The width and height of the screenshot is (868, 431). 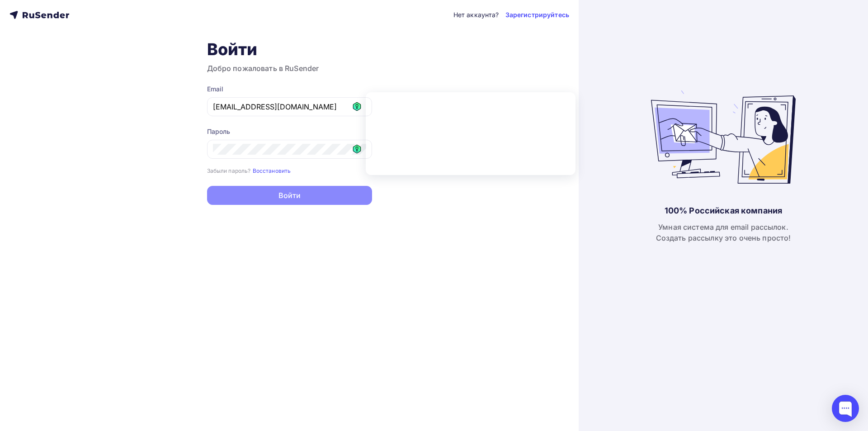 What do you see at coordinates (724, 211) in the screenshot?
I see `div: 100% Российская компания` at bounding box center [724, 211].